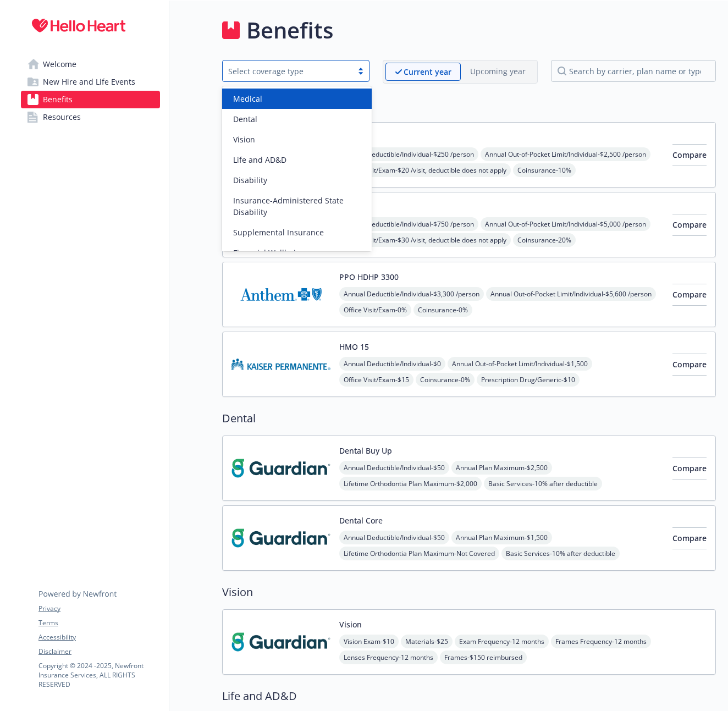 This screenshot has height=711, width=728. I want to click on span: Office Visit/Exam - $15, so click(376, 379).